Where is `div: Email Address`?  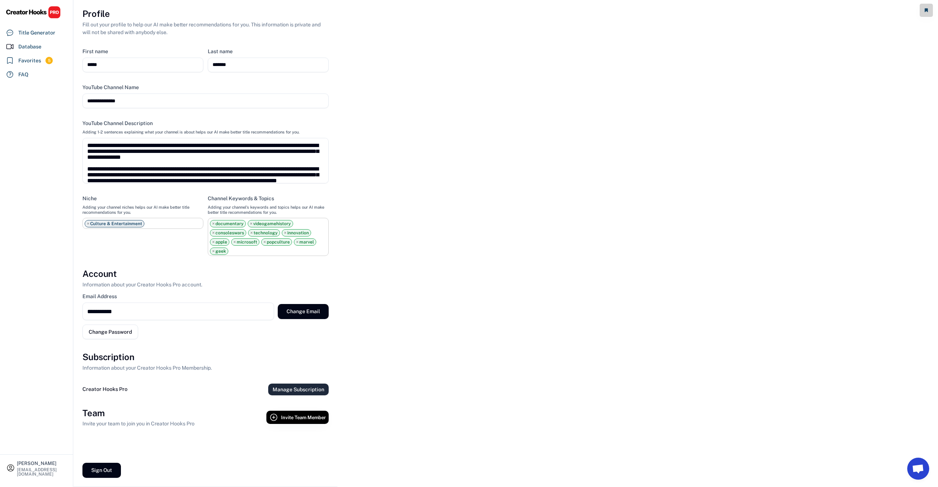 div: Email Address is located at coordinates (100, 296).